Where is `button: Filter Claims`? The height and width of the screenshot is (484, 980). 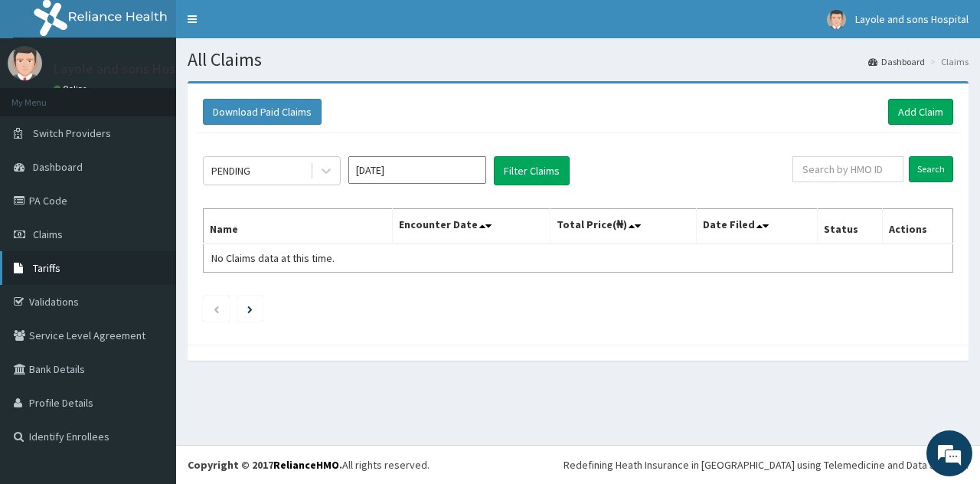 button: Filter Claims is located at coordinates (531, 171).